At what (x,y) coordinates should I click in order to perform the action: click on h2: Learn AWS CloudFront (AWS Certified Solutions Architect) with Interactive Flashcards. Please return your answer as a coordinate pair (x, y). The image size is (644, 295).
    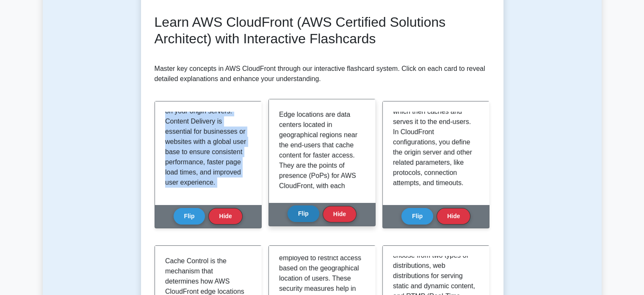
    Looking at the image, I should click on (322, 30).